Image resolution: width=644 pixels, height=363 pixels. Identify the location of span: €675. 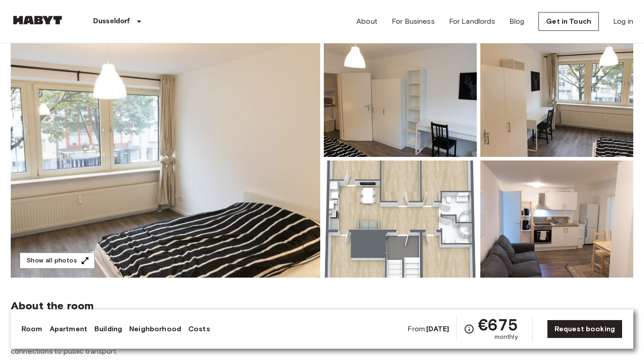
(498, 324).